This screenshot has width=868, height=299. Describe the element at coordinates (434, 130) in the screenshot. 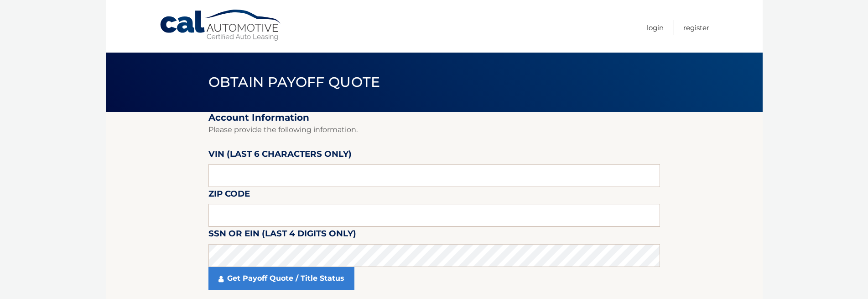

I see `p: Please provide the following information.` at that location.